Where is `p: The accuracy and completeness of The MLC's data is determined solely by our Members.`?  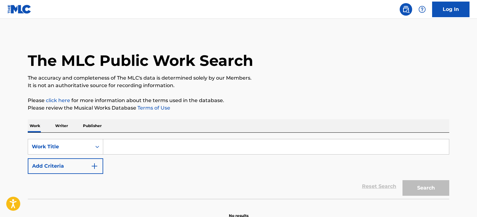 p: The accuracy and completeness of The MLC's data is determined solely by our Members. is located at coordinates (238, 78).